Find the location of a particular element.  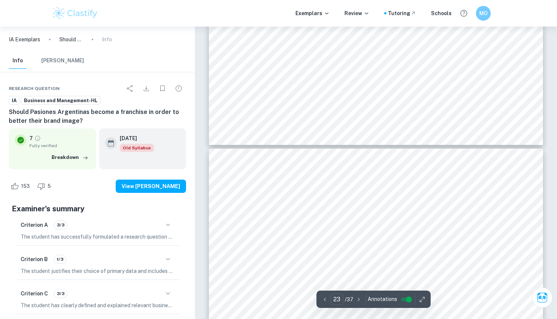

span: 153 is located at coordinates (25, 186).